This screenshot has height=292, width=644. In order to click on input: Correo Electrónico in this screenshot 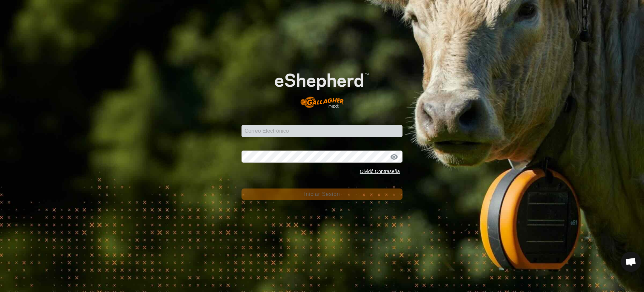, I will do `click(322, 131)`.